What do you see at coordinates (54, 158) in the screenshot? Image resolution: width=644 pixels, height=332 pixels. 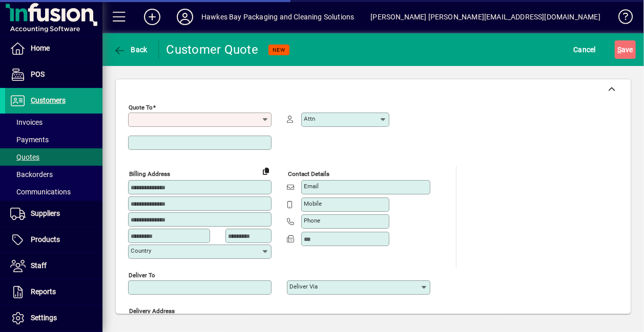 I see `a: Quotes` at bounding box center [54, 158].